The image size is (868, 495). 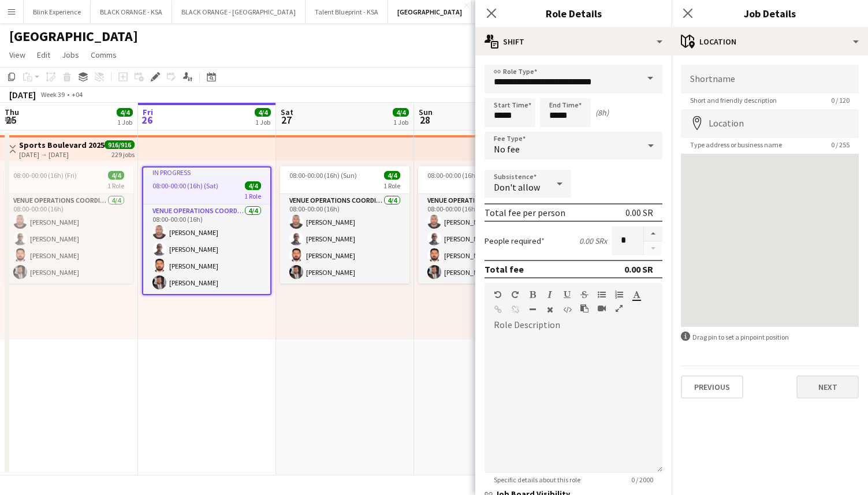 I want to click on button: Unordered List, so click(x=602, y=295).